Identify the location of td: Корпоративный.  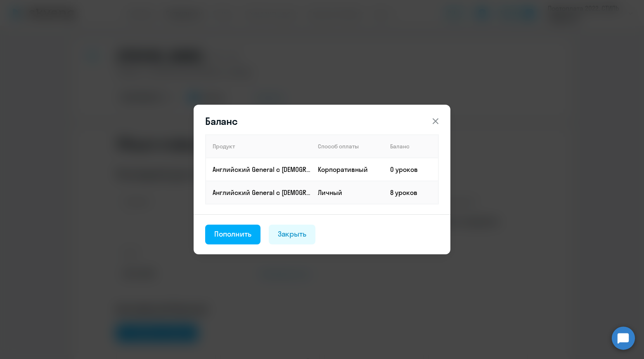
(348, 170).